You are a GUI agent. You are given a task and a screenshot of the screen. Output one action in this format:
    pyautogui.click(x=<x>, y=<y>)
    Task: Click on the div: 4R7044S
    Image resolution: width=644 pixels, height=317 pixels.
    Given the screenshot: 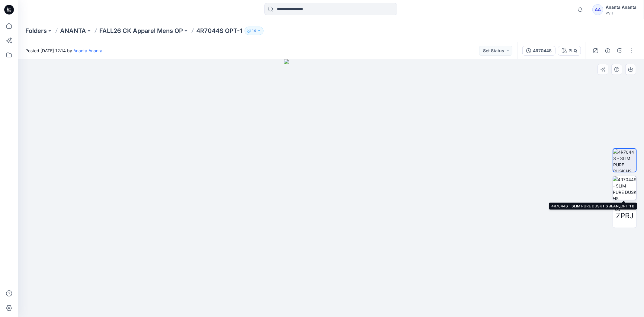 What is the action you would take?
    pyautogui.click(x=542, y=51)
    